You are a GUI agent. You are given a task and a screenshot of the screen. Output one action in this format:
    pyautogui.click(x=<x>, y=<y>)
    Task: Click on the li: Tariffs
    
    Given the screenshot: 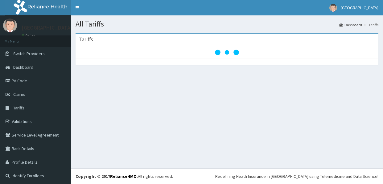 What is the action you would take?
    pyautogui.click(x=371, y=25)
    